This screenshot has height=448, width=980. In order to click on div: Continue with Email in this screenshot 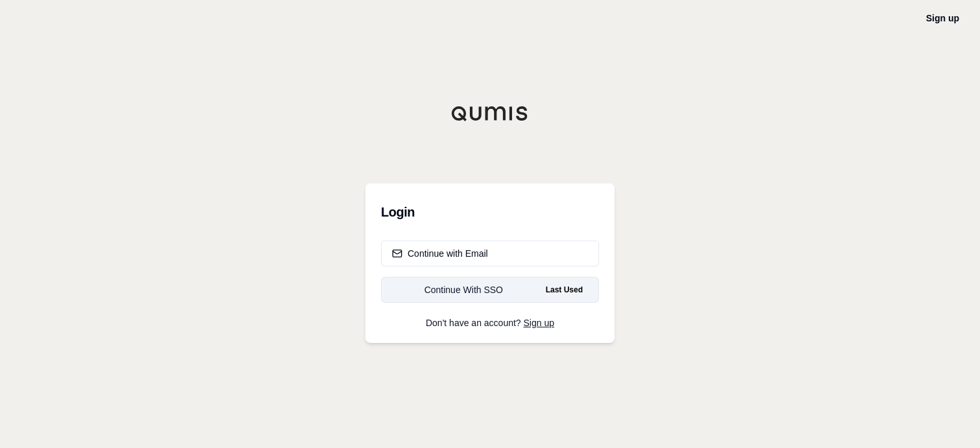, I will do `click(440, 253)`.